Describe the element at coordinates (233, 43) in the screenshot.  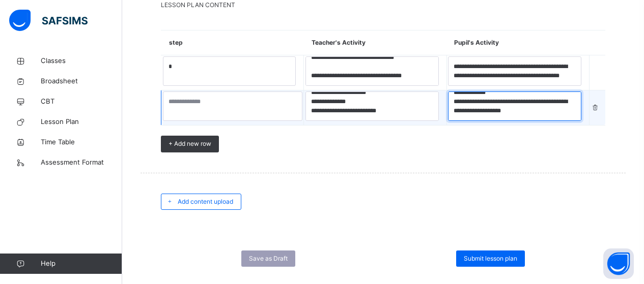
I see `th: step` at that location.